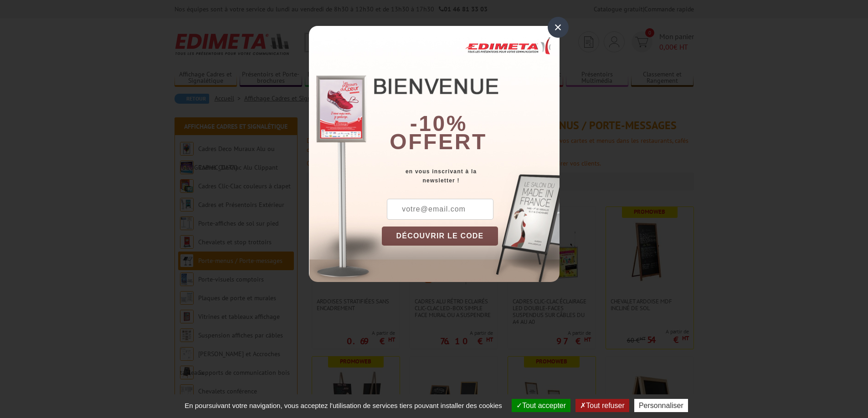 This screenshot has height=418, width=868. What do you see at coordinates (440, 210) in the screenshot?
I see `input: votre@email.com` at bounding box center [440, 210].